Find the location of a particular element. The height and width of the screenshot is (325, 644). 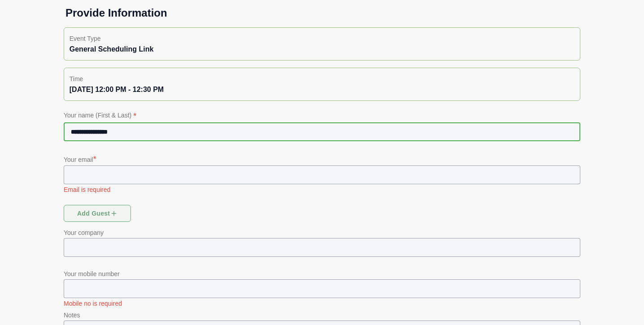

div: General Scheduling Link is located at coordinates (322, 49).